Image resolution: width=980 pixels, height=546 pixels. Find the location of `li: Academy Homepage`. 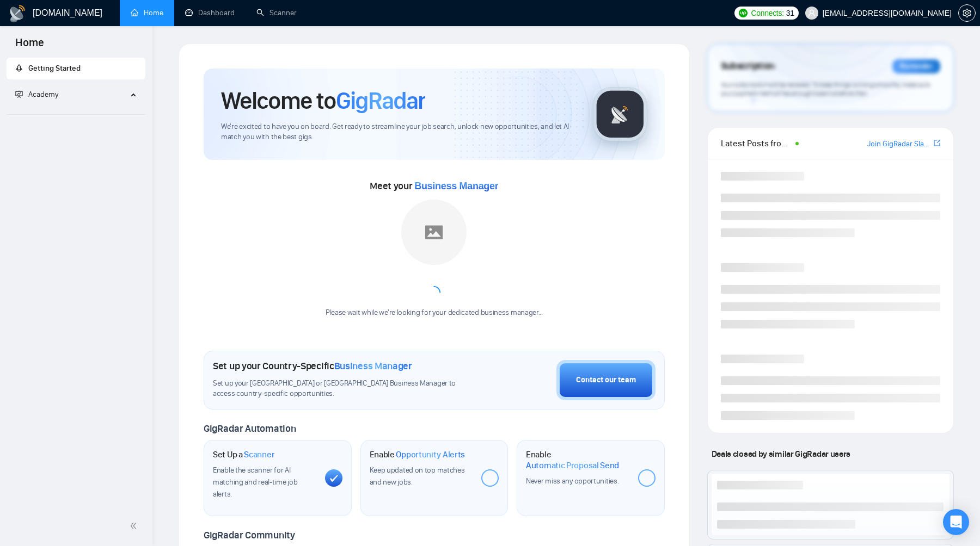

li: Academy Homepage is located at coordinates (76, 113).